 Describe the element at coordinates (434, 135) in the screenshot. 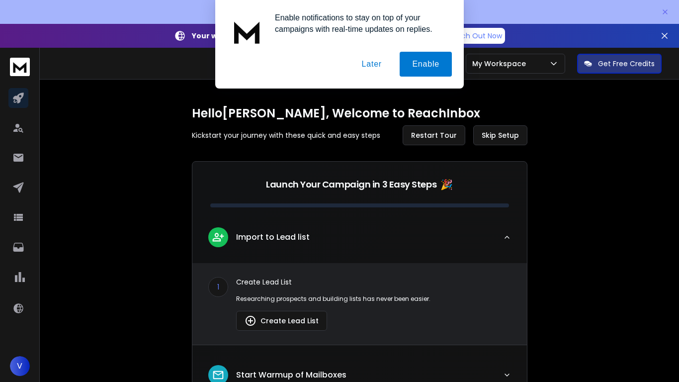

I see `button: Restart Tour` at that location.